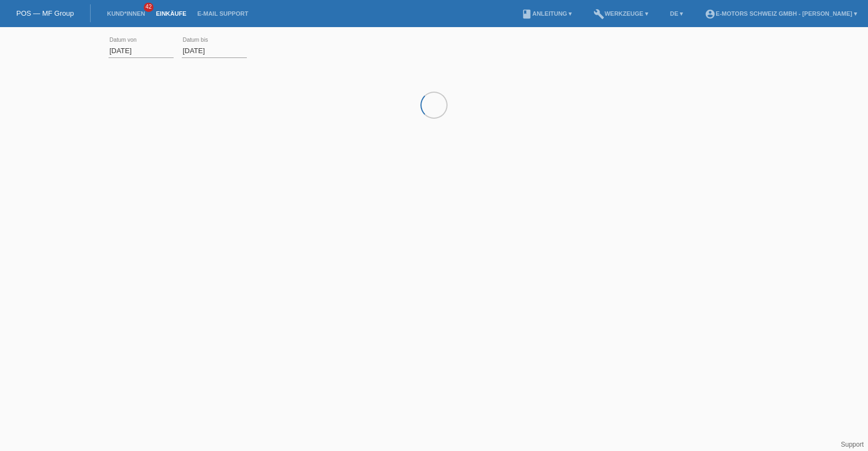 The image size is (868, 451). What do you see at coordinates (223, 13) in the screenshot?
I see `a: E-Mail Support` at bounding box center [223, 13].